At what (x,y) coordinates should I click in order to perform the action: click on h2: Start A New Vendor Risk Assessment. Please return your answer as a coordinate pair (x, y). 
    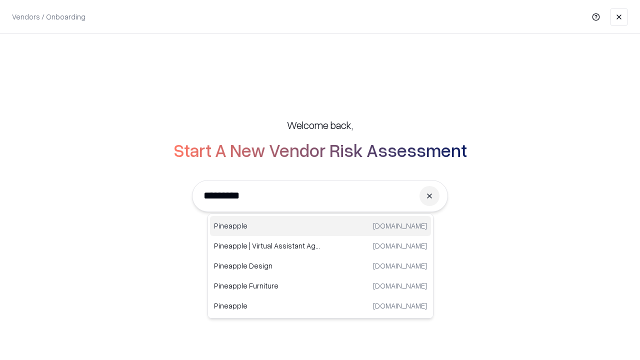
    Looking at the image, I should click on (320, 150).